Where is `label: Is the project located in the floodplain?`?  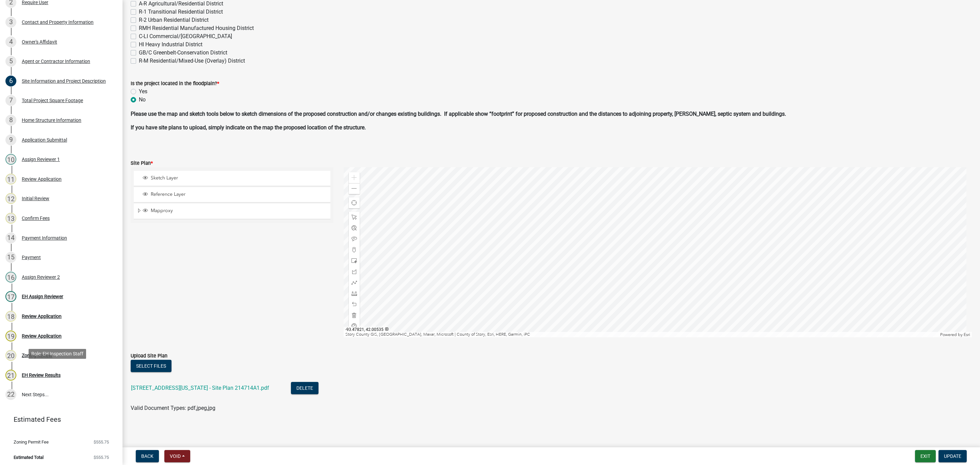
label: Is the project located in the floodplain? is located at coordinates (175, 84).